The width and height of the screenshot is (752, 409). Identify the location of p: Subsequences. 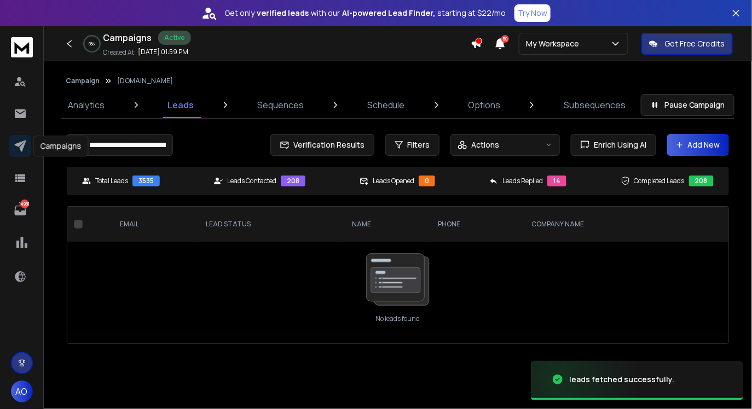
(594, 105).